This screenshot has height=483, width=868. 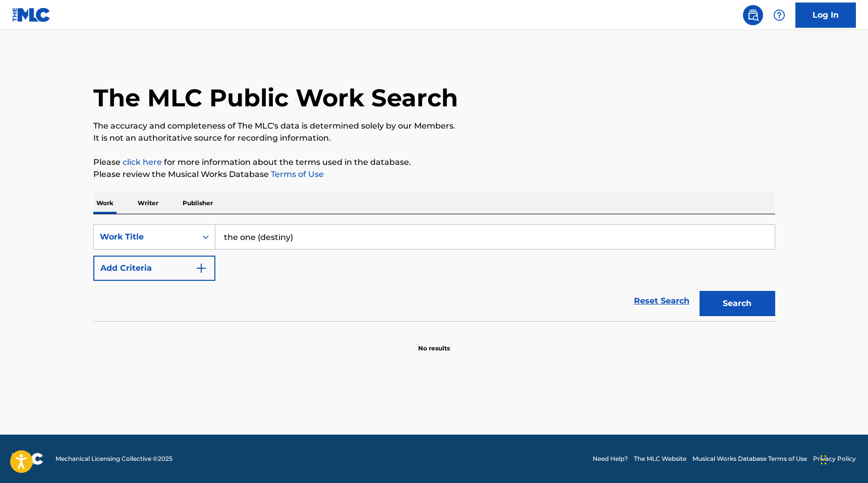 What do you see at coordinates (275, 98) in the screenshot?
I see `h1: The MLC Public Work Search` at bounding box center [275, 98].